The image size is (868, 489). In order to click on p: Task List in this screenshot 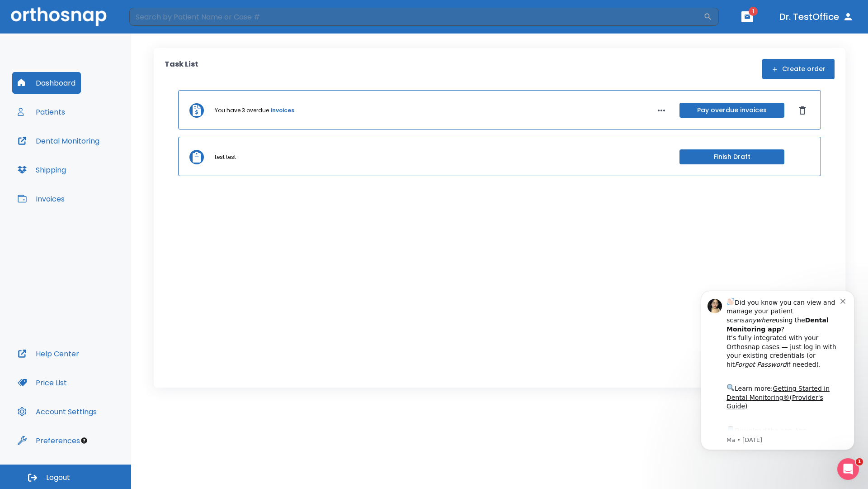, I will do `click(181, 68)`.